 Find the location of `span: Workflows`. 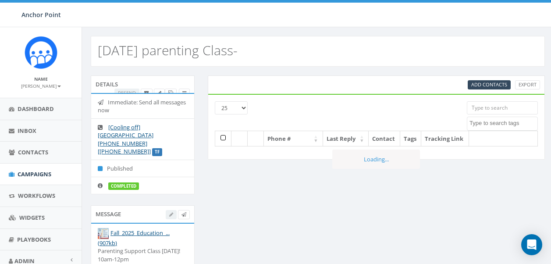

span: Workflows is located at coordinates (36, 195).